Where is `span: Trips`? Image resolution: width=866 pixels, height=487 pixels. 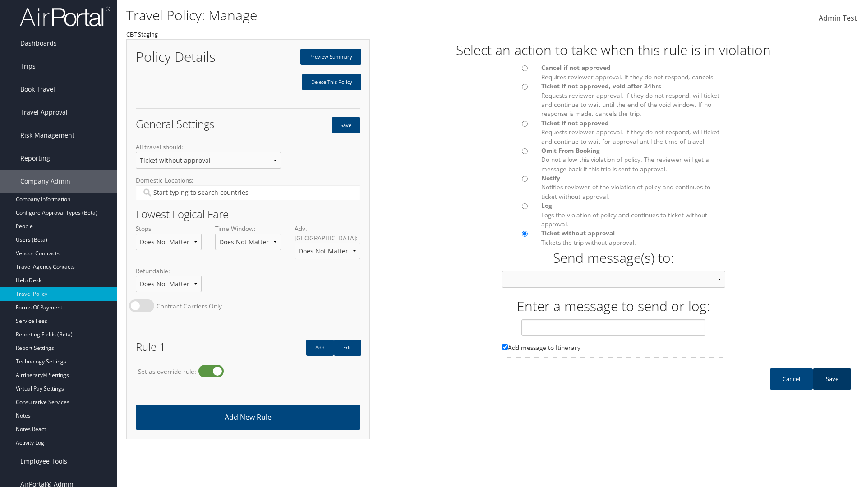 span: Trips is located at coordinates (28, 66).